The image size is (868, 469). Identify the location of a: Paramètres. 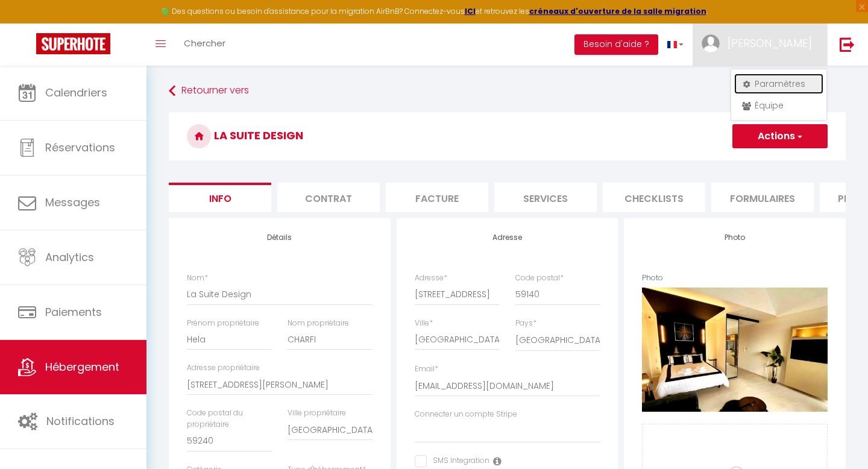
(779, 84).